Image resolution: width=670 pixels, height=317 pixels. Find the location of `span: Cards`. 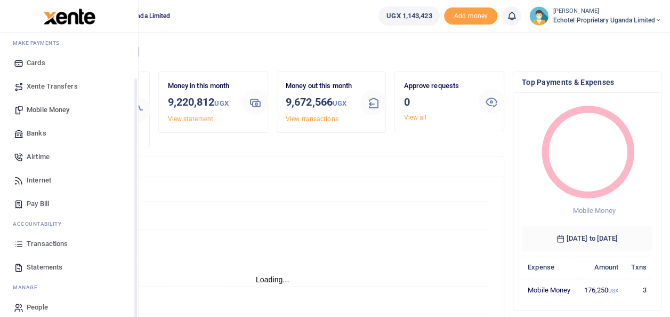

span: Cards is located at coordinates (36, 63).